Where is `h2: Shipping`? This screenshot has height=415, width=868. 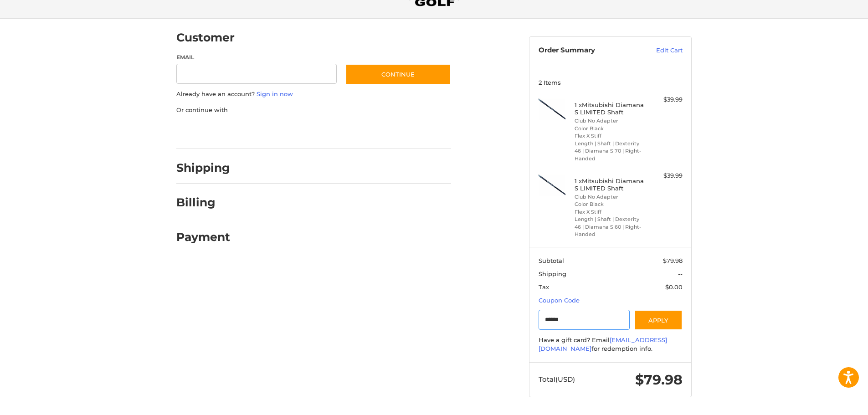 h2: Shipping is located at coordinates (203, 168).